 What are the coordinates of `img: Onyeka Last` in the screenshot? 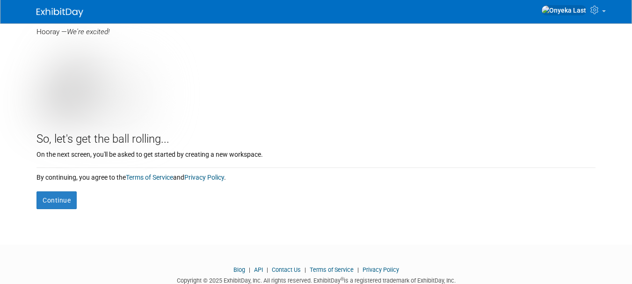 It's located at (564, 10).